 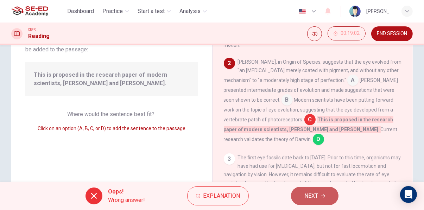 I want to click on span: A, so click(x=353, y=80).